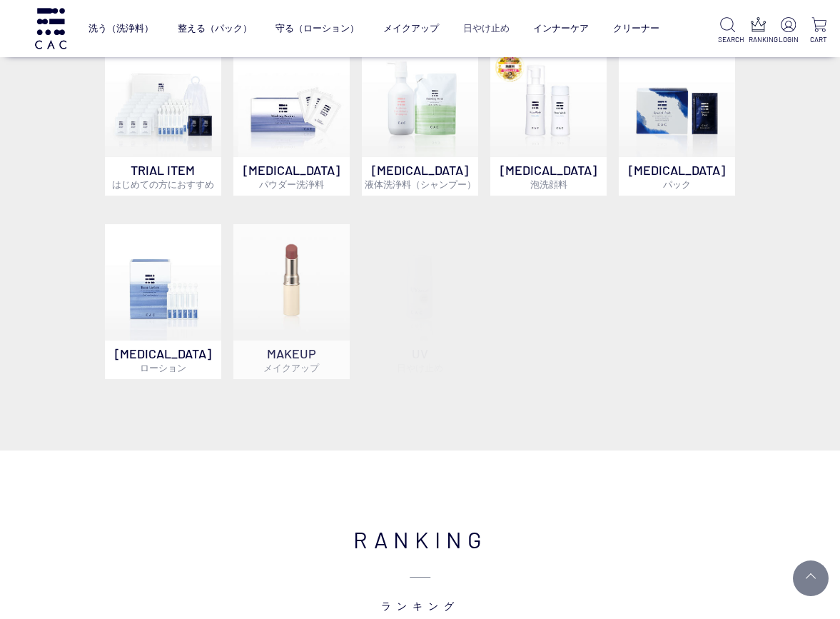  Describe the element at coordinates (420, 301) in the screenshot. I see `a: UV日やけ止め` at that location.